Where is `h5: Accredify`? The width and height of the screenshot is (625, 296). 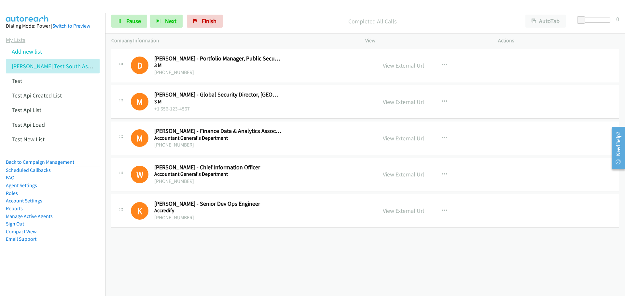
h5: Accredify is located at coordinates (218, 211).